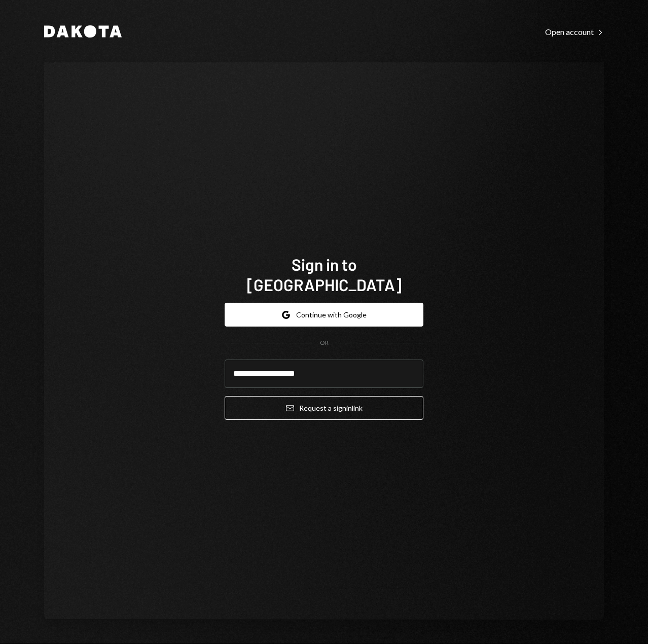 The image size is (648, 644). What do you see at coordinates (574, 32) in the screenshot?
I see `div: Open account` at bounding box center [574, 32].